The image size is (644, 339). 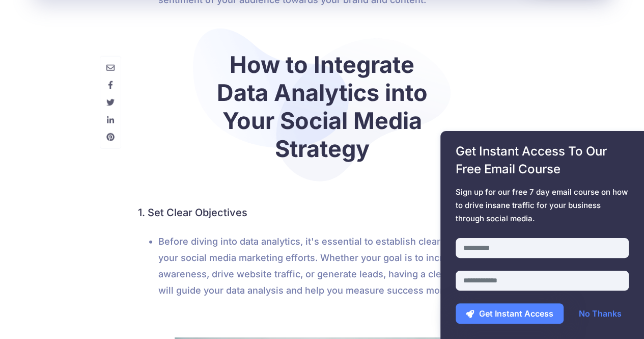 What do you see at coordinates (322, 106) in the screenshot?
I see `h2: How to Integrate Data Analytics into Your Social Media Strategy` at bounding box center [322, 106].